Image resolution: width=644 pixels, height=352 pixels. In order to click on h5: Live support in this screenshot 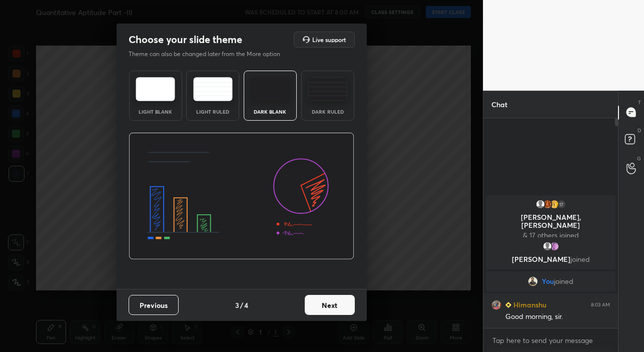, I will do `click(329, 40)`.